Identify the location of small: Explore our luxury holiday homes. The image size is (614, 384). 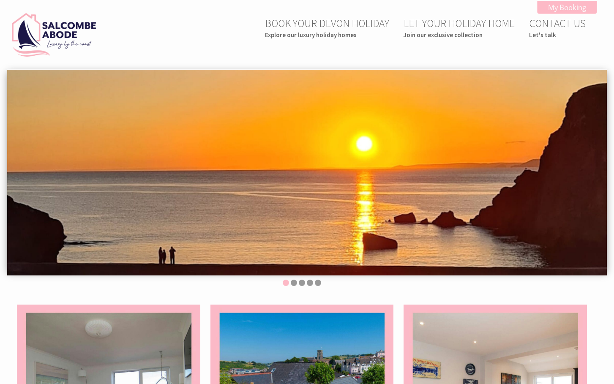
(327, 35).